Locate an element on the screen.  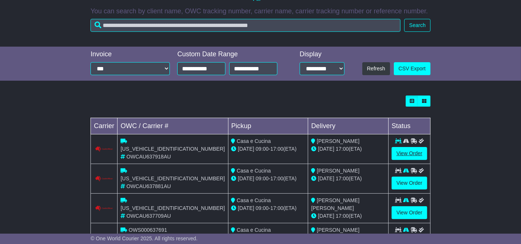
span: OWCAU637881AU is located at coordinates (149, 186).